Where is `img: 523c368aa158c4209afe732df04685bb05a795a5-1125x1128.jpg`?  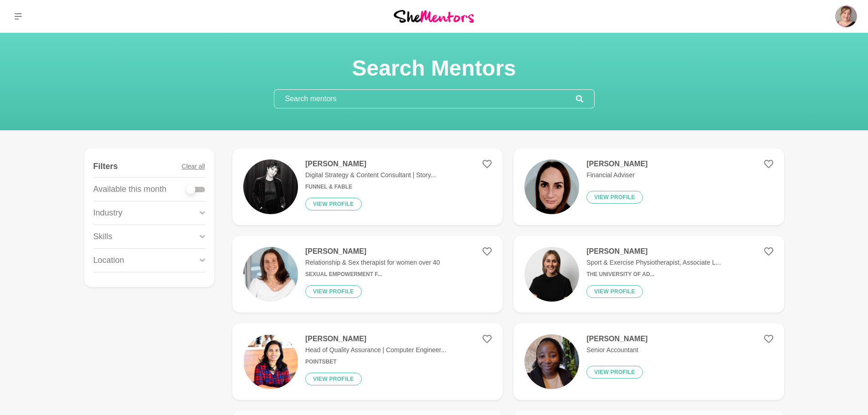
img: 523c368aa158c4209afe732df04685bb05a795a5-1125x1128.jpg is located at coordinates (552, 274).